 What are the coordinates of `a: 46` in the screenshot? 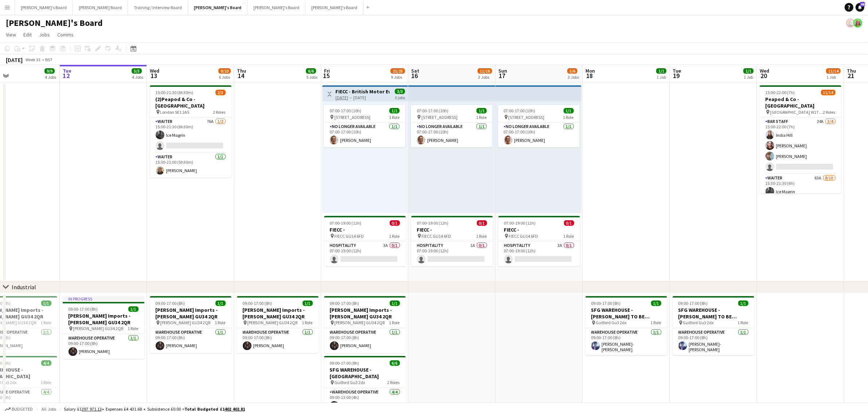 It's located at (861, 7).